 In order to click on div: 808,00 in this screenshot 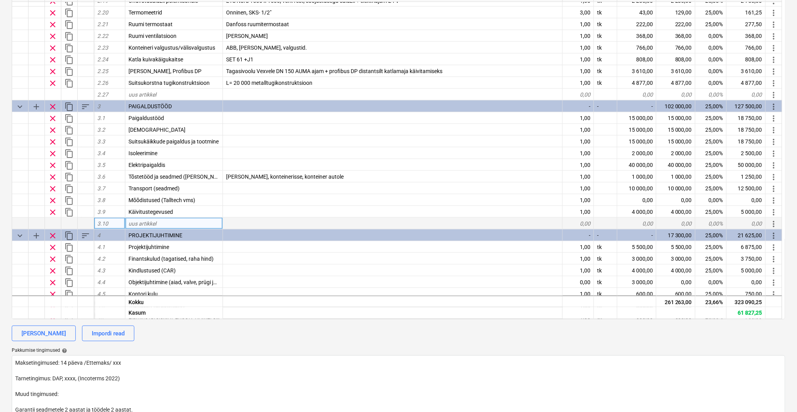, I will do `click(746, 59)`.